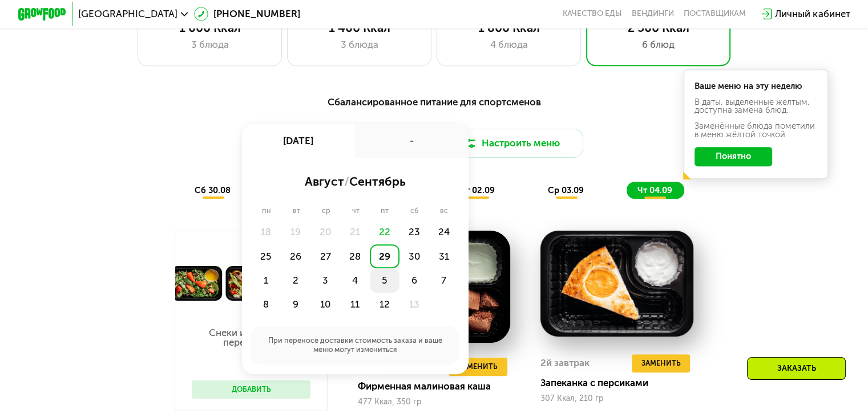 The height and width of the screenshot is (418, 868). Describe the element at coordinates (439, 386) in the screenshot. I see `div: Фирменная малиновая каша` at that location.